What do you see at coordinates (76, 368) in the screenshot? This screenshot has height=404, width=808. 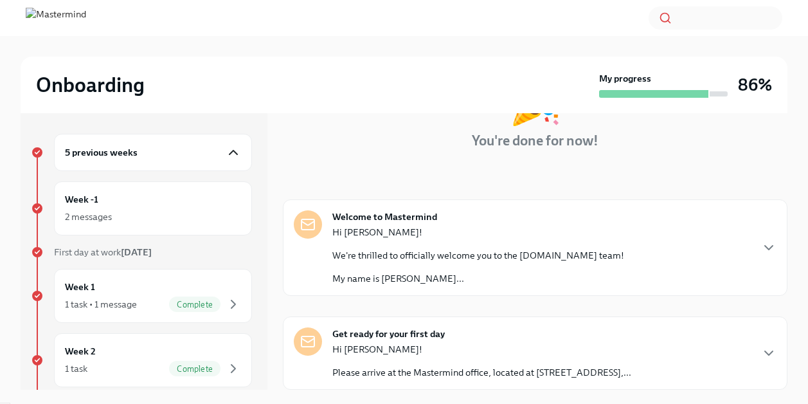 I see `div: 1 task` at bounding box center [76, 368].